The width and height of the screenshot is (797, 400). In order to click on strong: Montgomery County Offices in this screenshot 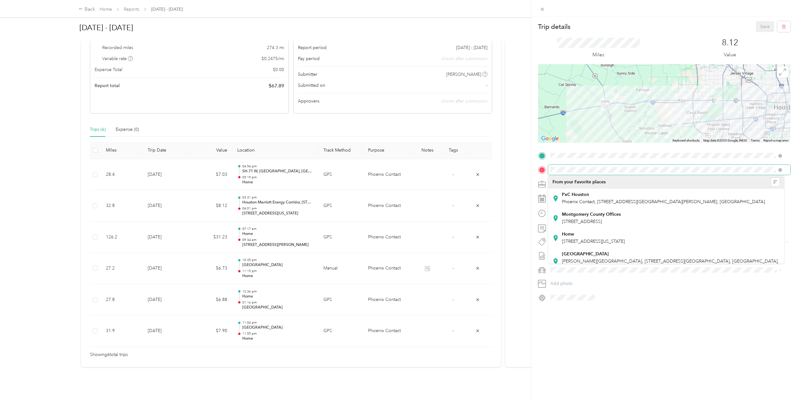, I will do `click(591, 214)`.